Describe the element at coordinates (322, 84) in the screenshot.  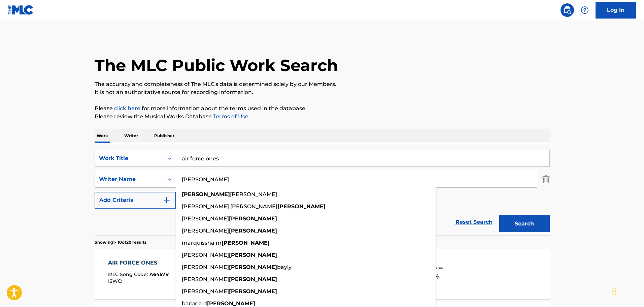
I see `p: The accuracy and completeness of The MLC's data is determined solely by our Members.` at that location.